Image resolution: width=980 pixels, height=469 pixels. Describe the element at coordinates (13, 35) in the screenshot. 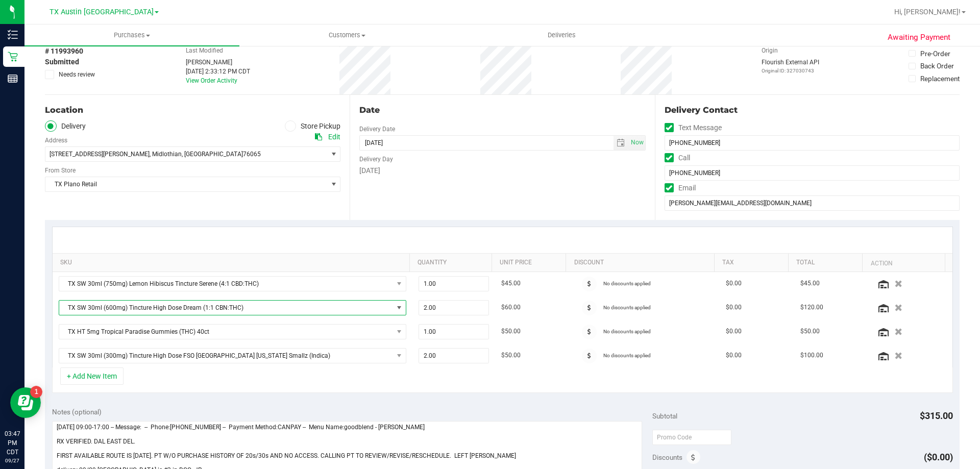

I see `inline-svg: Inventory` at that location.